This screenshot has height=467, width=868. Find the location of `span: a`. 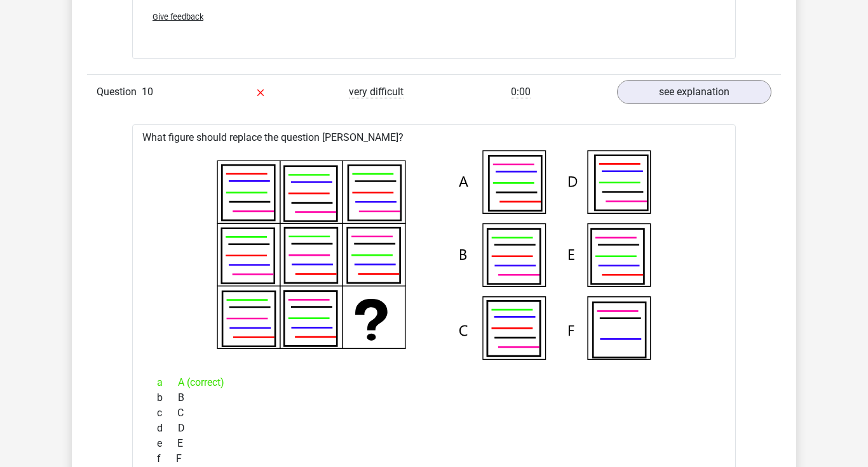

span: a is located at coordinates (167, 383).